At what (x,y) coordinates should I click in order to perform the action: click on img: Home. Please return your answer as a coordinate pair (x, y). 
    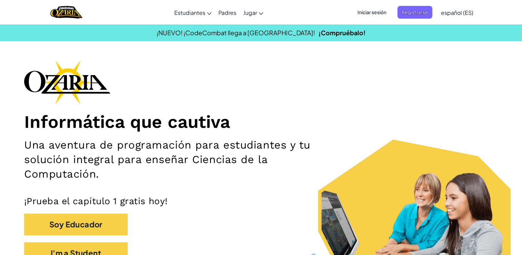
    Looking at the image, I should click on (66, 12).